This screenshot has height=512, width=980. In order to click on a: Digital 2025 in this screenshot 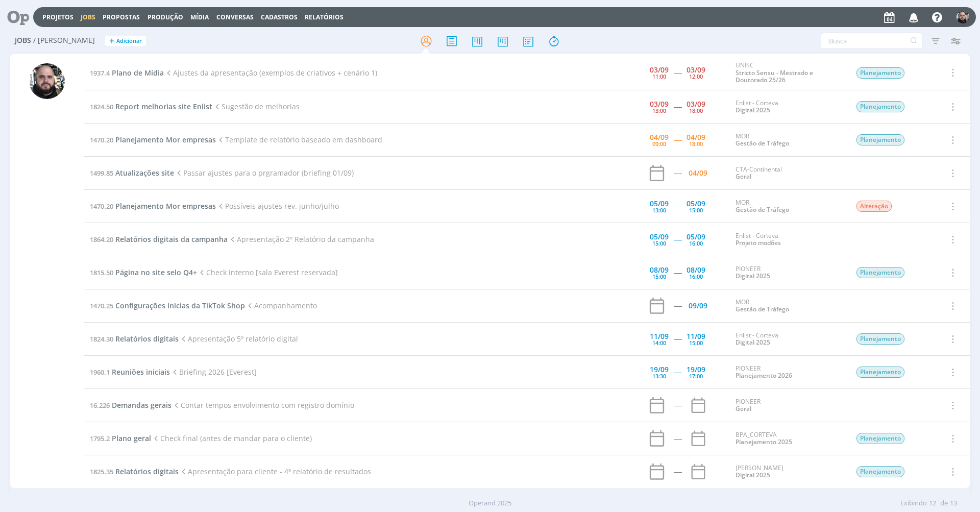, I will do `click(753, 110)`.